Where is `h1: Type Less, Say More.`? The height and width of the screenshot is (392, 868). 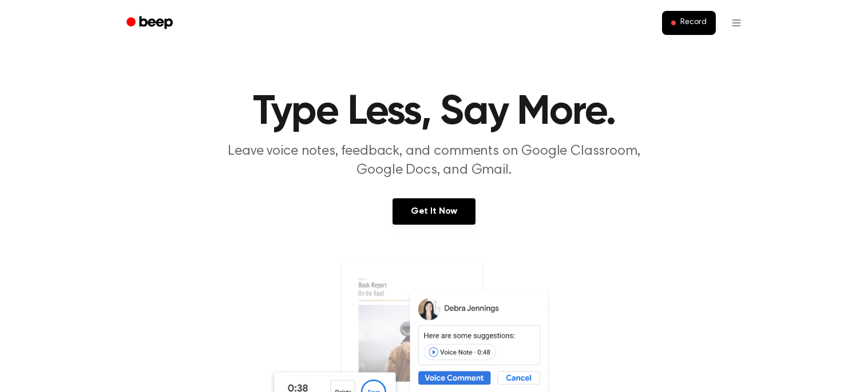 h1: Type Less, Say More. is located at coordinates (434, 113).